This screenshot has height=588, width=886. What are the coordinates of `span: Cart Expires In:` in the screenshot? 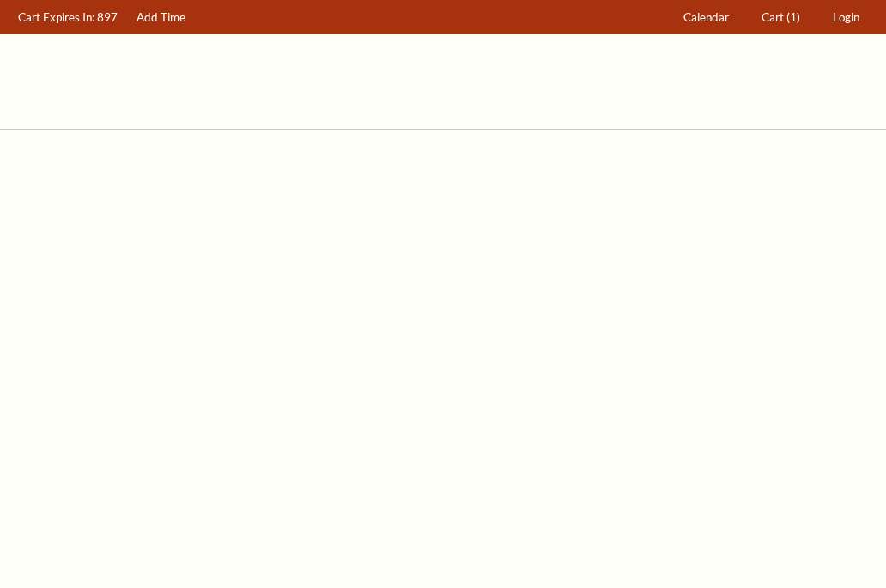 It's located at (56, 17).